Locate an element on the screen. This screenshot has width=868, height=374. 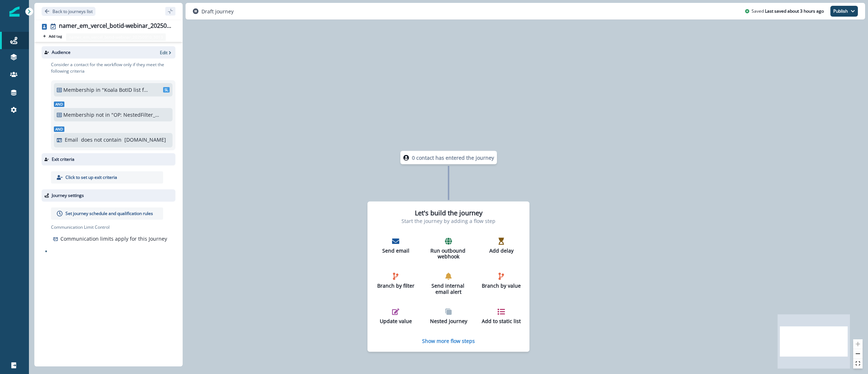
button: Run outbound webhook is located at coordinates (448, 249).